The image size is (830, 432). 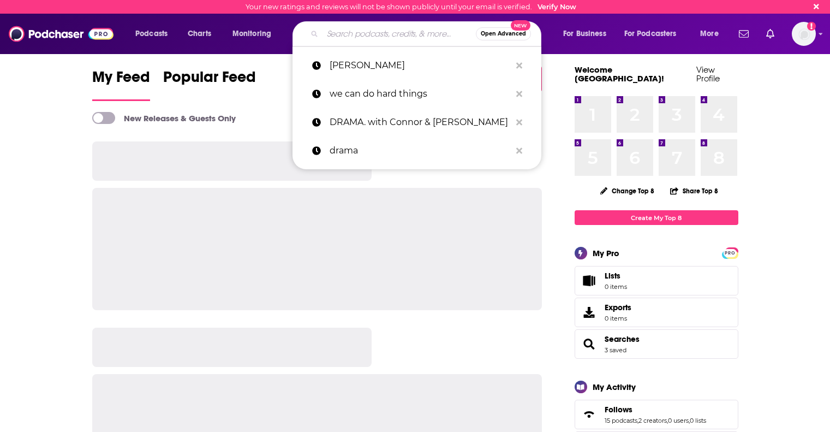 What do you see at coordinates (694, 190) in the screenshot?
I see `button: Share Top 8` at bounding box center [694, 190].